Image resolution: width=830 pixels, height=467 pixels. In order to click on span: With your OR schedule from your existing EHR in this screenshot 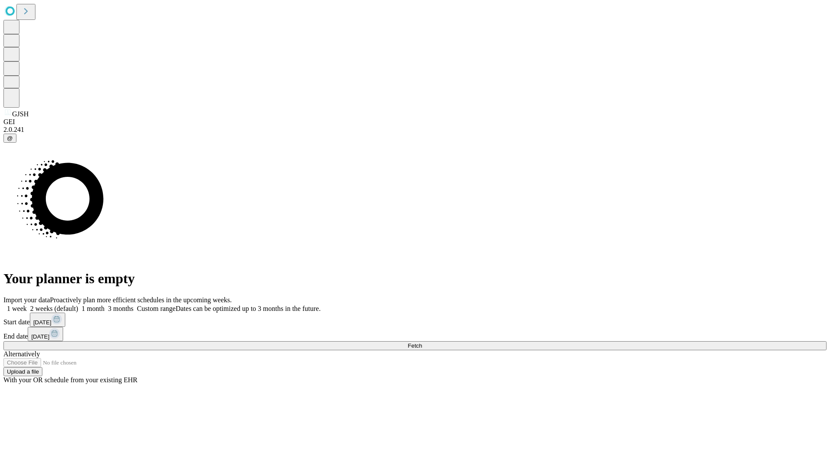, I will do `click(70, 380)`.